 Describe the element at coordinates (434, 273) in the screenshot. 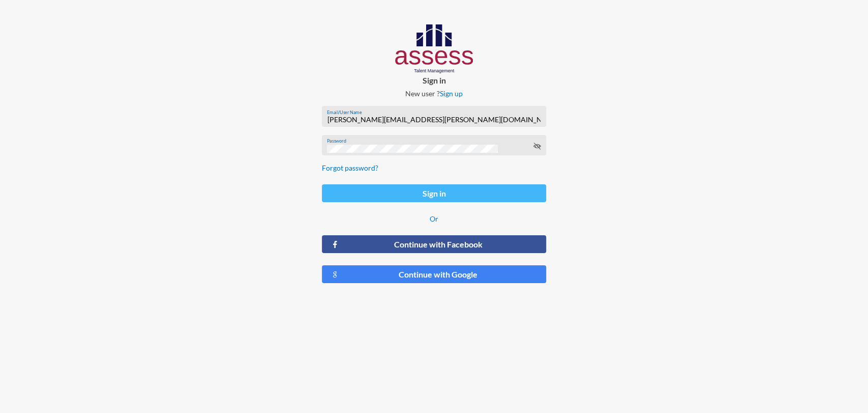

I see `button: Continue with Google` at that location.